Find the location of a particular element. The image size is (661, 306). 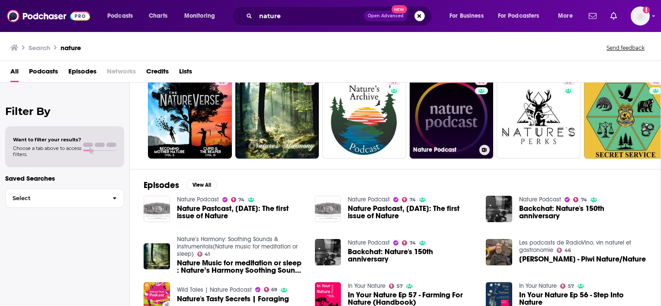

h2: Filter By is located at coordinates (64, 111).